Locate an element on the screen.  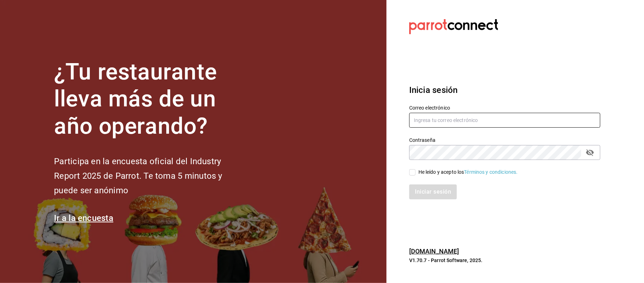
input: Ingresa tu correo electrónico is located at coordinates (505, 120).